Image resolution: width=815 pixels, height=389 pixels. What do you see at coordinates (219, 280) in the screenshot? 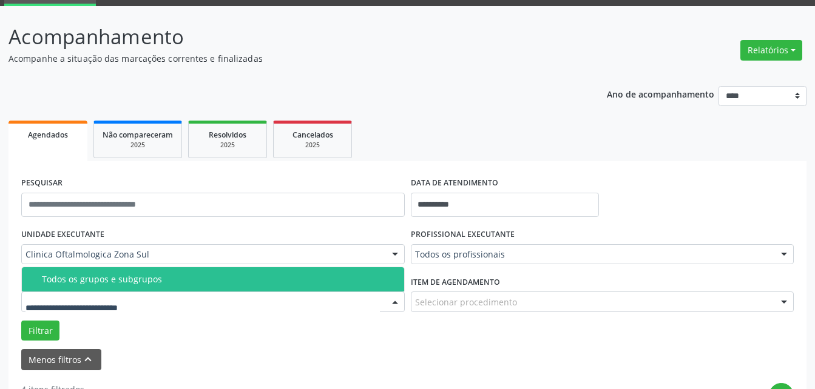
I see `div: Todos os grupos e subgrupos` at bounding box center [219, 280].